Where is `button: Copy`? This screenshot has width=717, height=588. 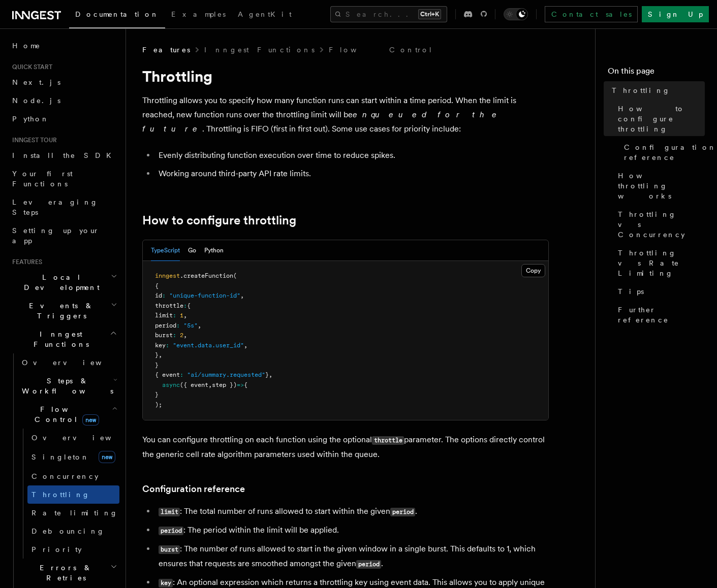 button: Copy is located at coordinates (533, 271).